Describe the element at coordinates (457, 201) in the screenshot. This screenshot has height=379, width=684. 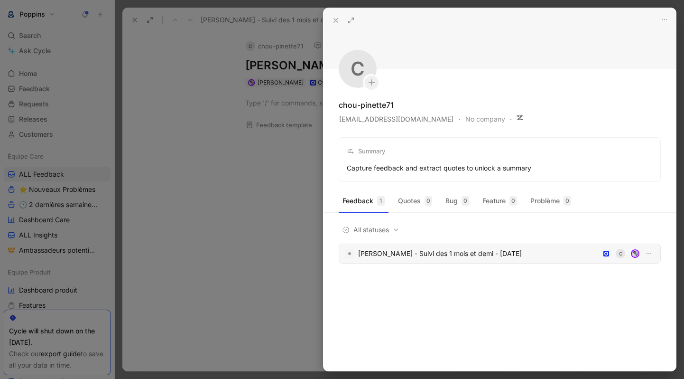
I see `button: Bug` at that location.